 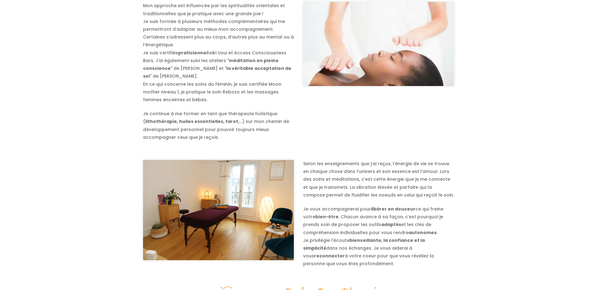 I want to click on p: Mon approche est influencée par les spiritualités orientales et traditionnelles que je pratique a..., so click(x=218, y=53).